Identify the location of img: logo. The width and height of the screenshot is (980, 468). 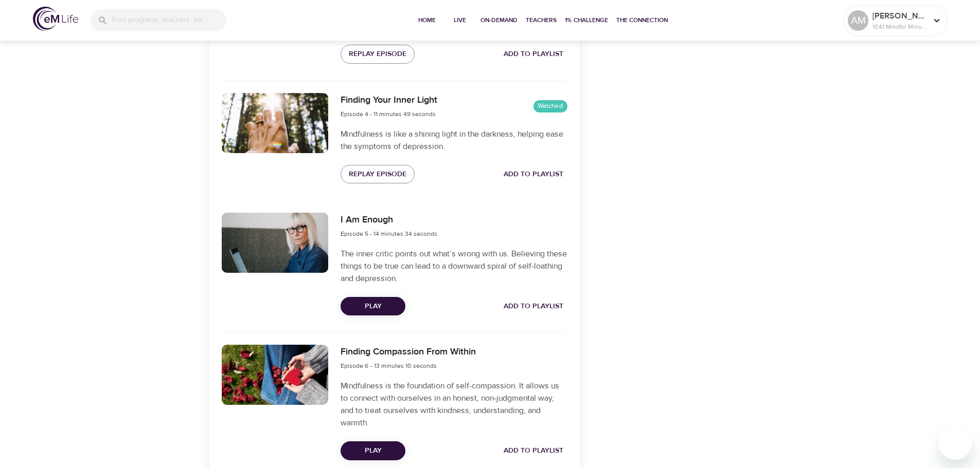
(55, 18).